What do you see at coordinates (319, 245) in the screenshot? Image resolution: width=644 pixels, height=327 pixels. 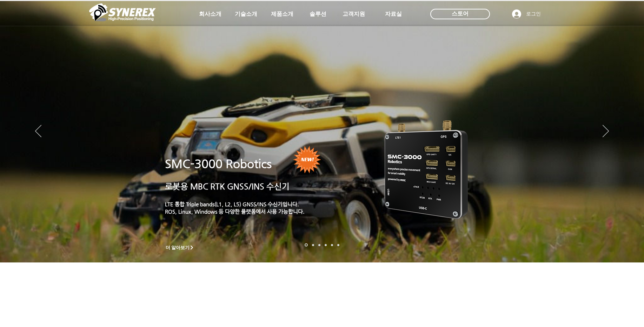 I see `a: 측량 IoT` at bounding box center [319, 245].